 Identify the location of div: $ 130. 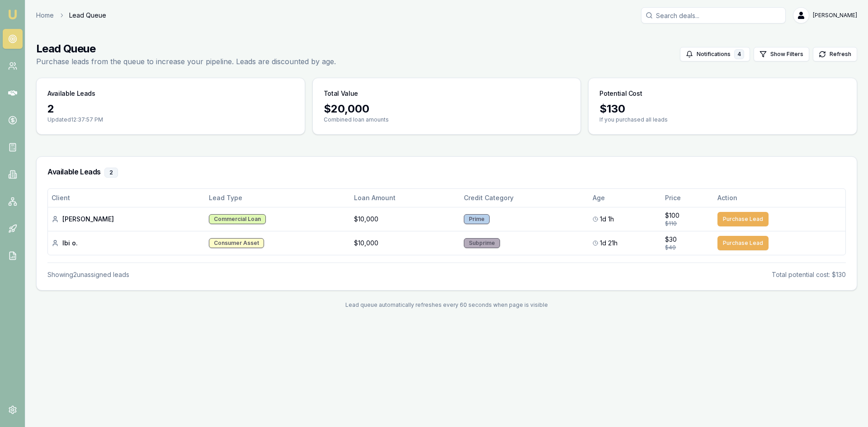
(723, 109).